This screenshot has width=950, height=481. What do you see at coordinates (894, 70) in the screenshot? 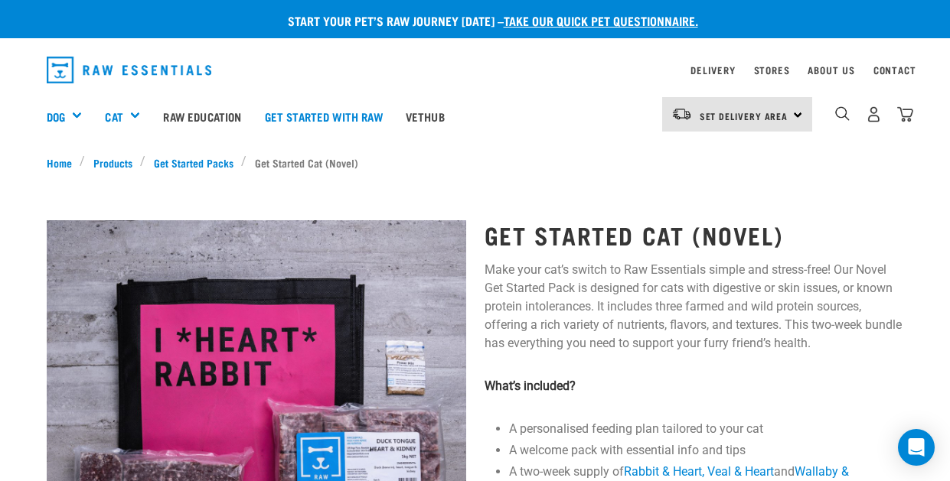
I see `a: Contact` at bounding box center [894, 70].